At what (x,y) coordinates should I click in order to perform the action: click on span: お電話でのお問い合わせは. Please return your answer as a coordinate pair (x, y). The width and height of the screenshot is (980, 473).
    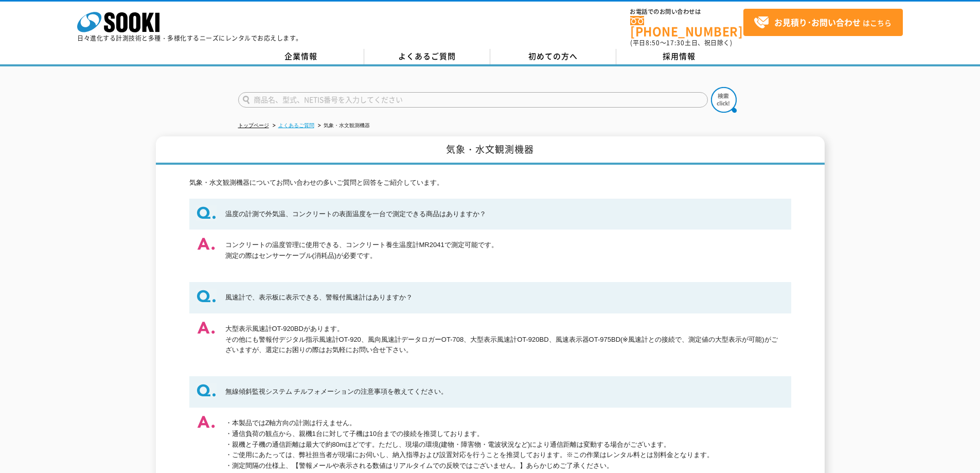
    Looking at the image, I should click on (687, 12).